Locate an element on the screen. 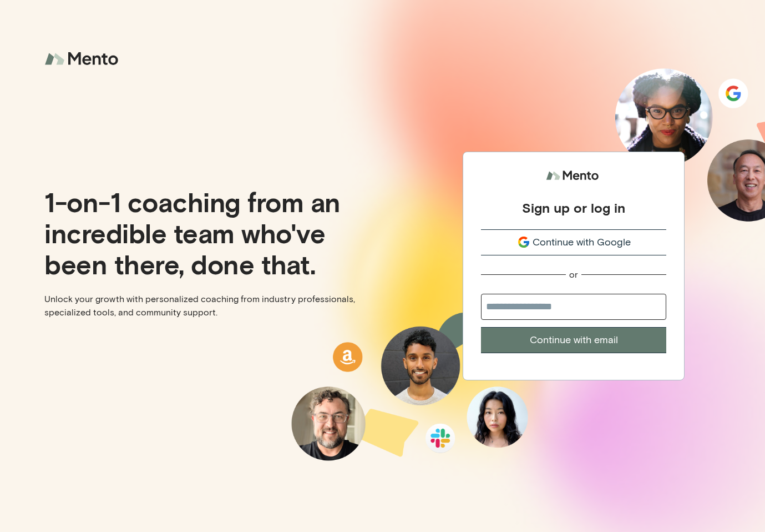 This screenshot has width=765, height=532. span: Continue with Google is located at coordinates (582, 242).